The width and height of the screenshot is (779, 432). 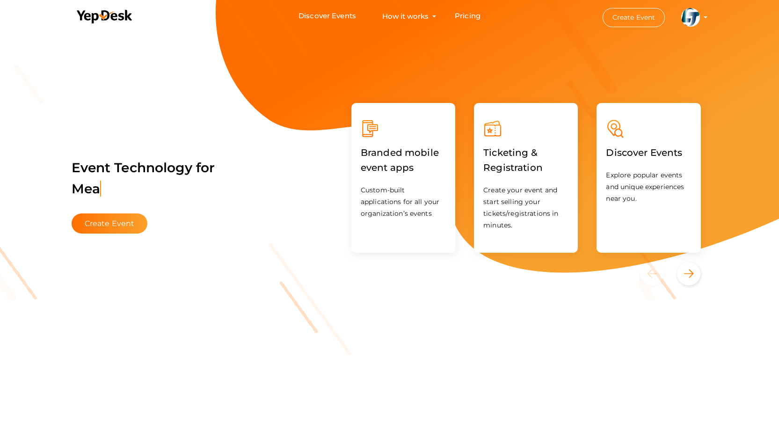 What do you see at coordinates (657, 274) in the screenshot?
I see `button: Previous` at bounding box center [657, 274].